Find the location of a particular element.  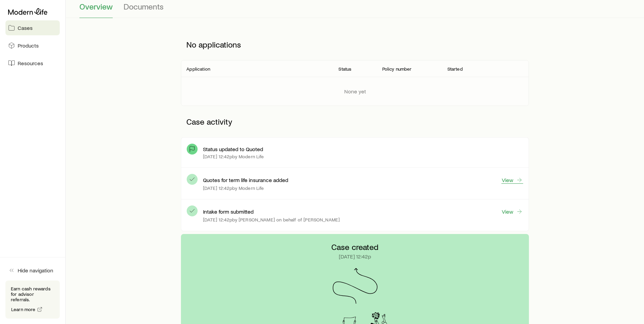

p: Started is located at coordinates (455, 69).